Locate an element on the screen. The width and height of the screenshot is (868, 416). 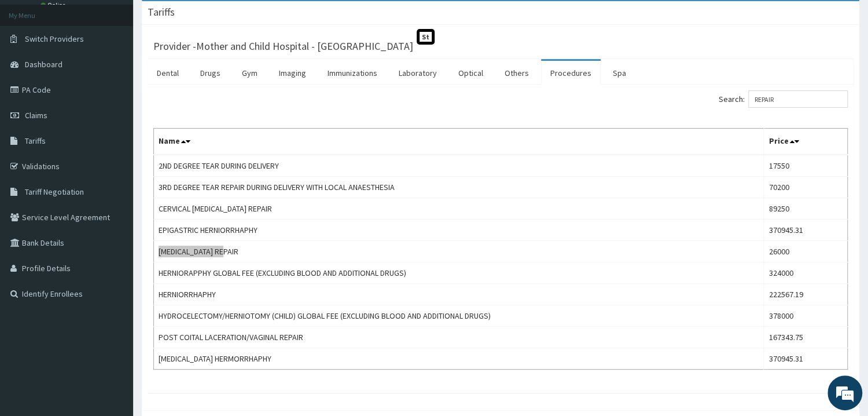
a: Immunizations is located at coordinates (353, 73).